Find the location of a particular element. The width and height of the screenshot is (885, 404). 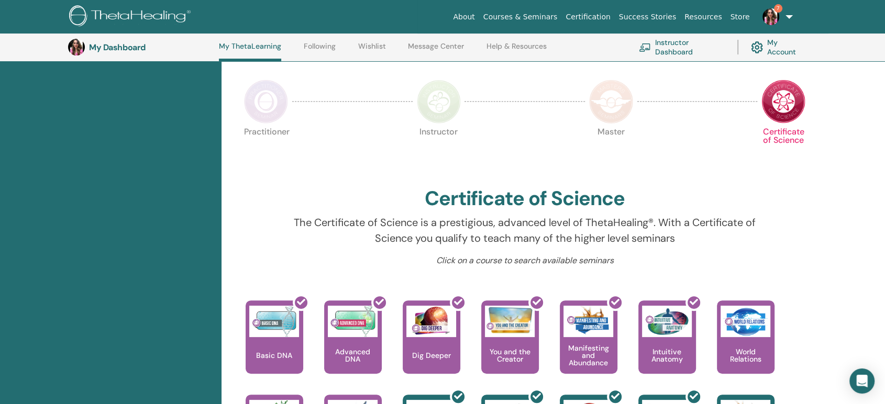

a: My Account is located at coordinates (779, 47).